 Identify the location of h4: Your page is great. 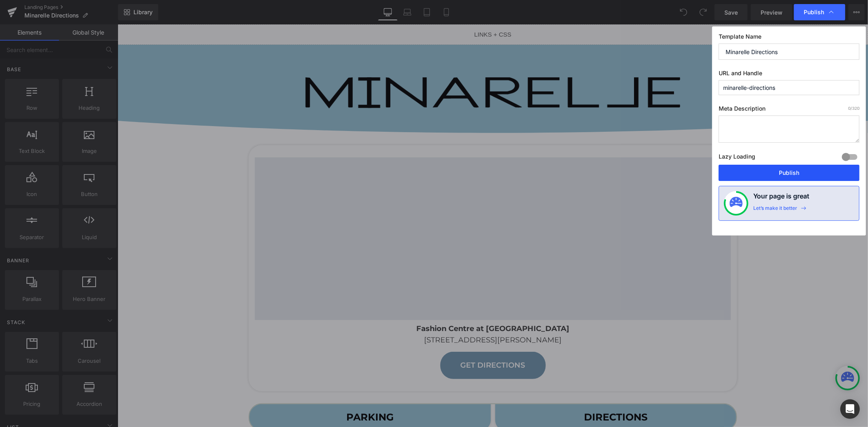
(781, 198).